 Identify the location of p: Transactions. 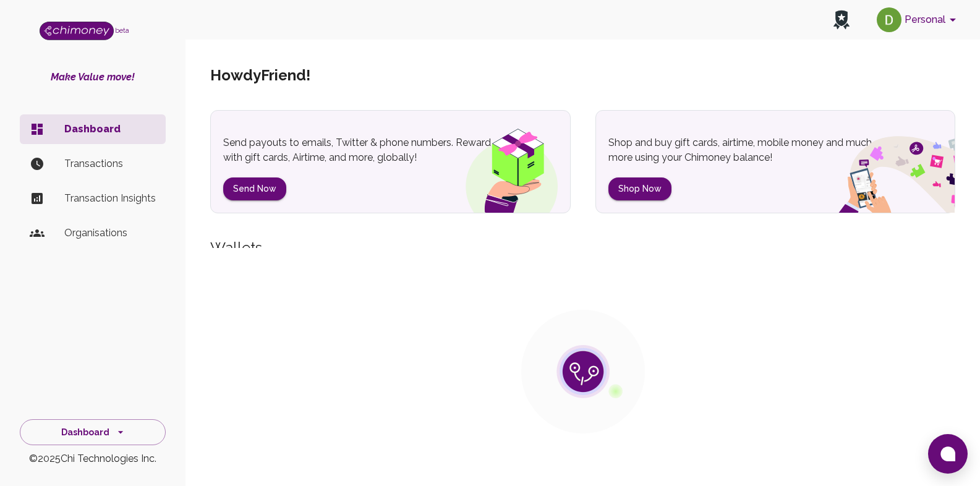
(110, 164).